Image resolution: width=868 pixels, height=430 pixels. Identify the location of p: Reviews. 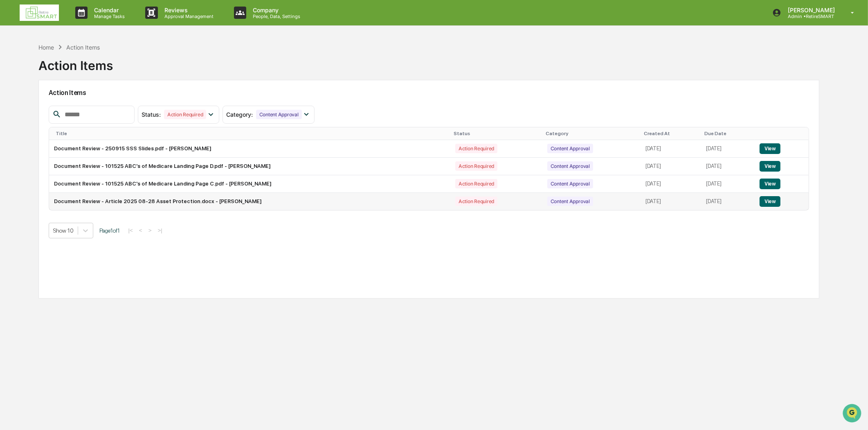
(188, 10).